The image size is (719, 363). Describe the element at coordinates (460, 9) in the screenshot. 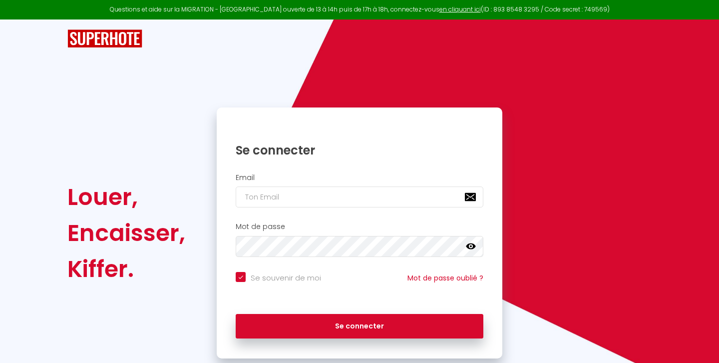

I see `a: en cliquant ici` at that location.